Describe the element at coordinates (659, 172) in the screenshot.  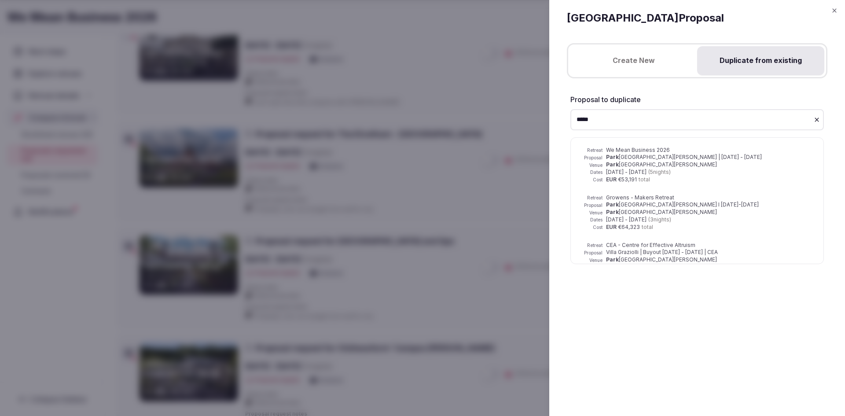
I see `span: ( 5 night s )` at that location.